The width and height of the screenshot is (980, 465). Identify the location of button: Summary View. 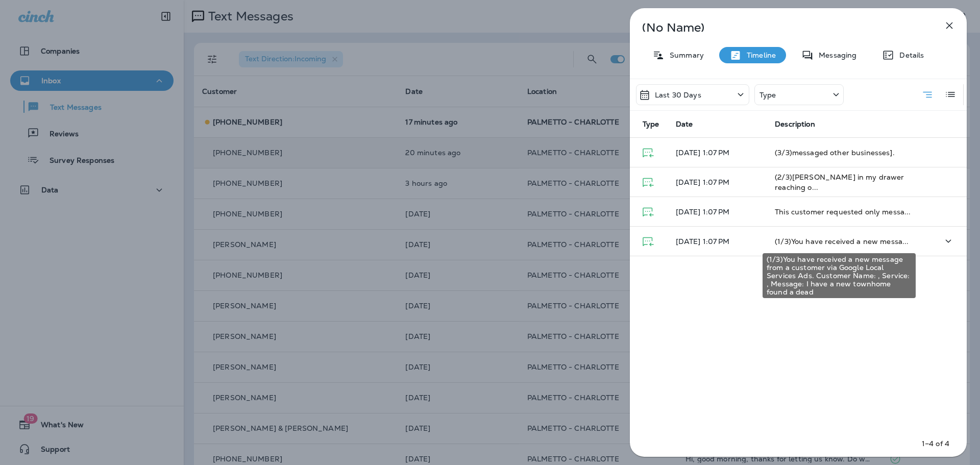
(928, 94).